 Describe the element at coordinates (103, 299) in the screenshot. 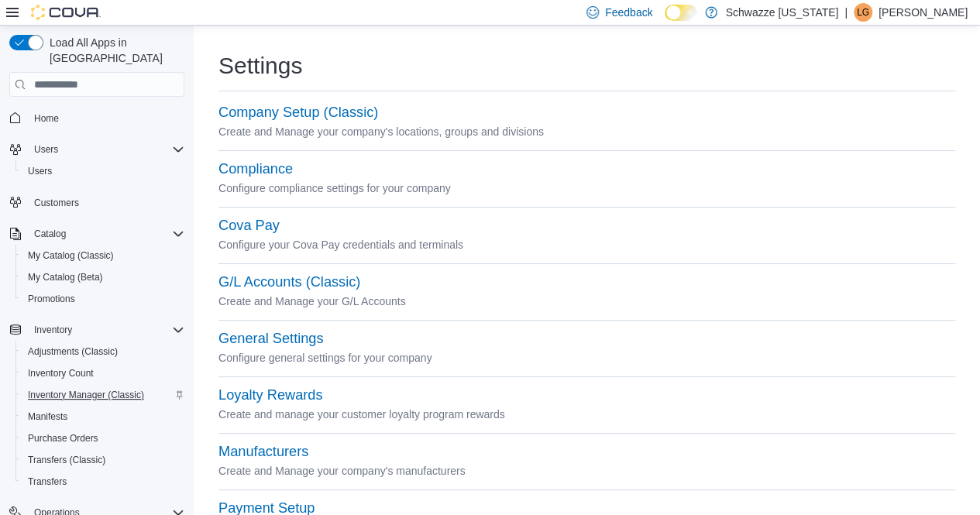

I see `button: Promotions` at that location.